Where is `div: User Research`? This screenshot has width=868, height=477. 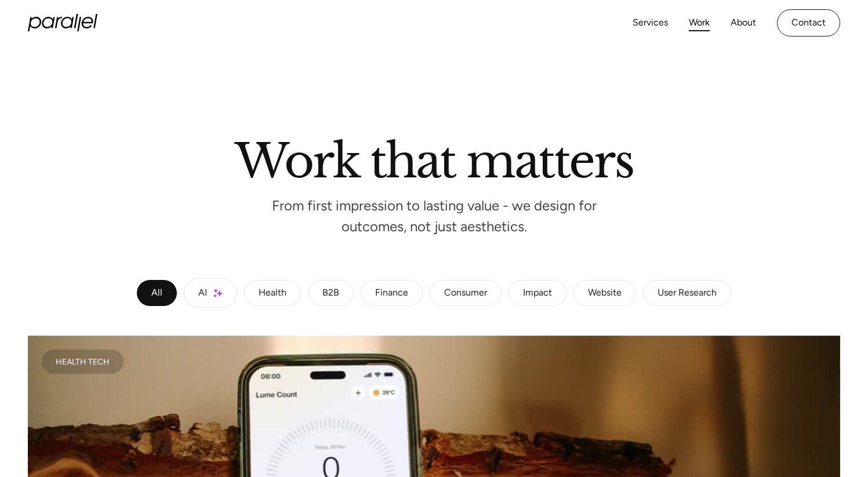 div: User Research is located at coordinates (687, 293).